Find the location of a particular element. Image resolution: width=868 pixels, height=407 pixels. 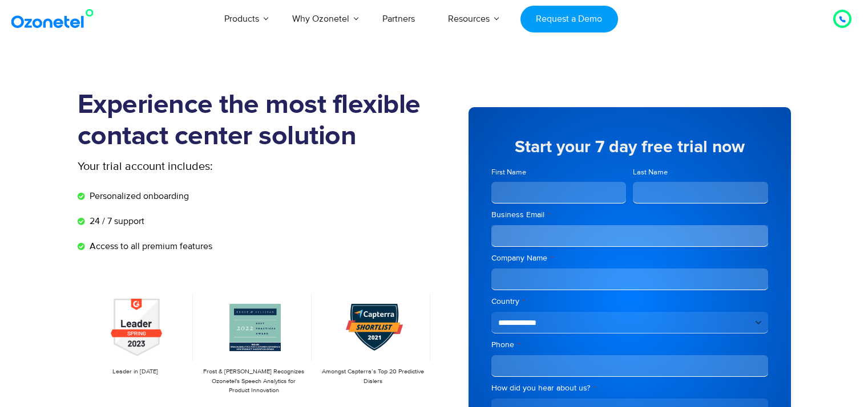

label: Last Name is located at coordinates (700, 172).